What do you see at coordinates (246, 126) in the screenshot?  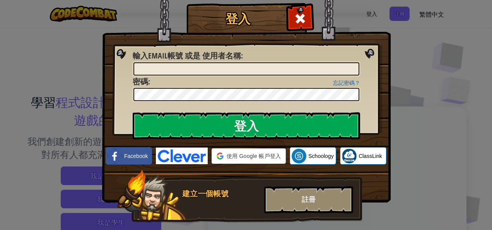 I see `input: 登入` at bounding box center [246, 126].